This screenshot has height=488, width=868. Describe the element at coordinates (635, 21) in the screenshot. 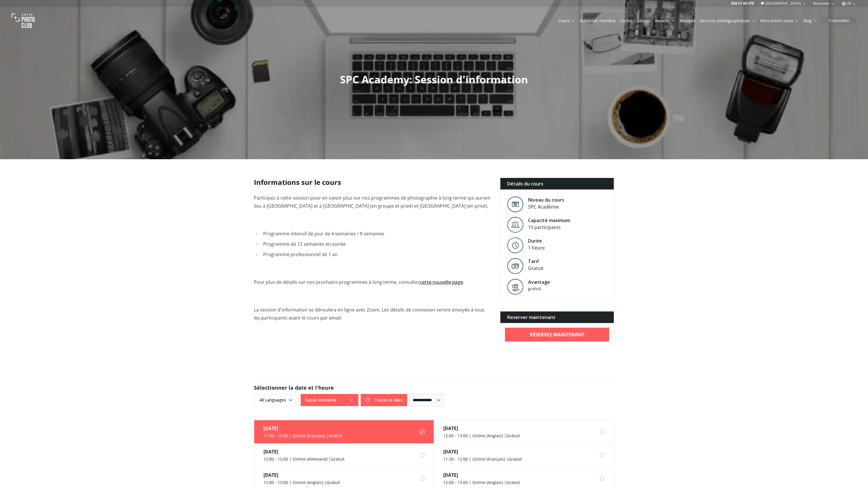

I see `button: Cartes Cadeaux` at that location.